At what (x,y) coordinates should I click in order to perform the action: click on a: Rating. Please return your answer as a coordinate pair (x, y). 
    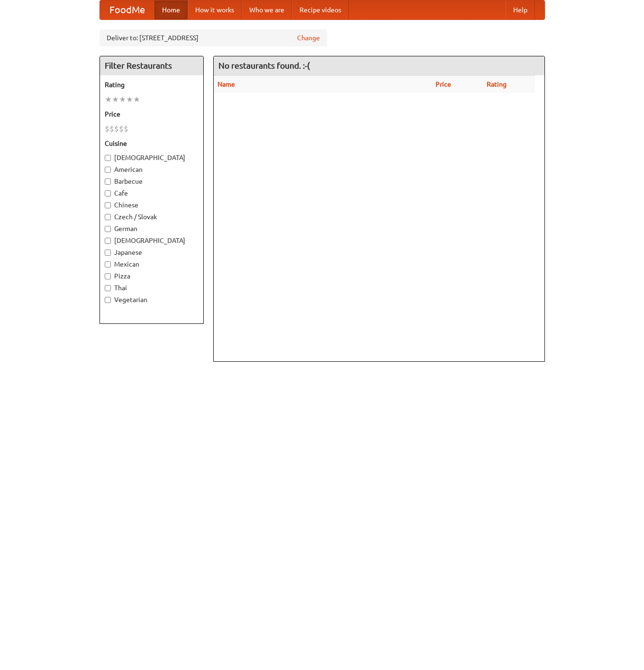
    Looking at the image, I should click on (497, 84).